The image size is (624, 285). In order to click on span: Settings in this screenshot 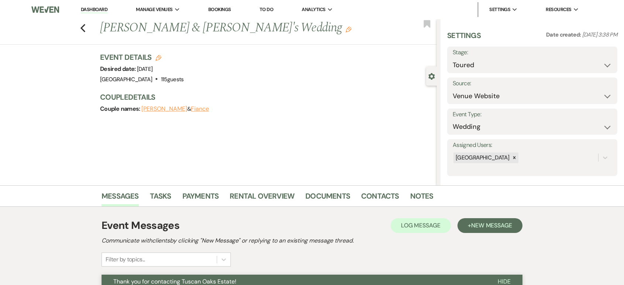, I will do `click(500, 10)`.